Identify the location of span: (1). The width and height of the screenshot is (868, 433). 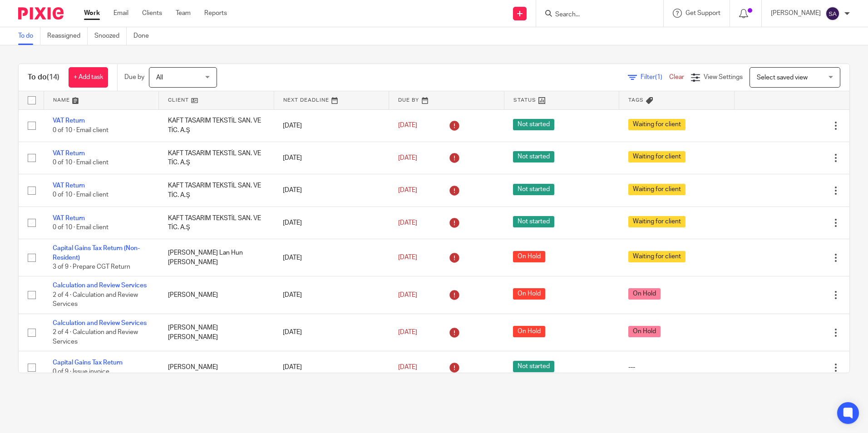
(658, 77).